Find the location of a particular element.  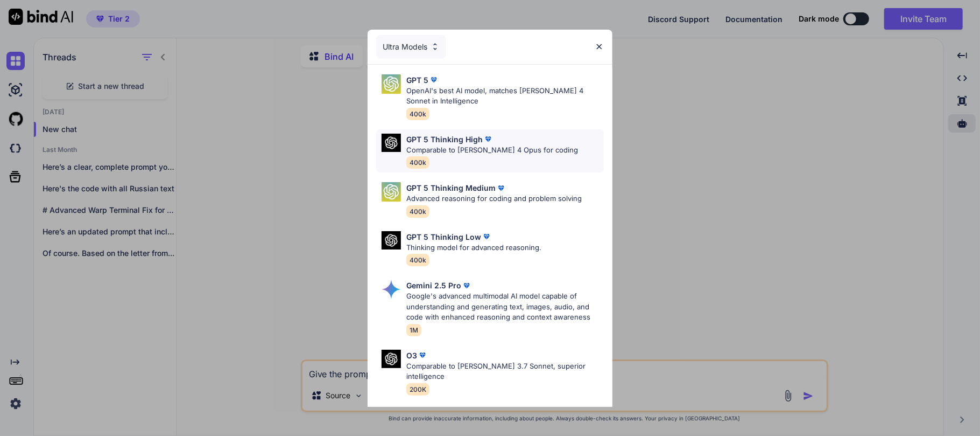

p: GPT 5 Thinking High is located at coordinates (445, 139).